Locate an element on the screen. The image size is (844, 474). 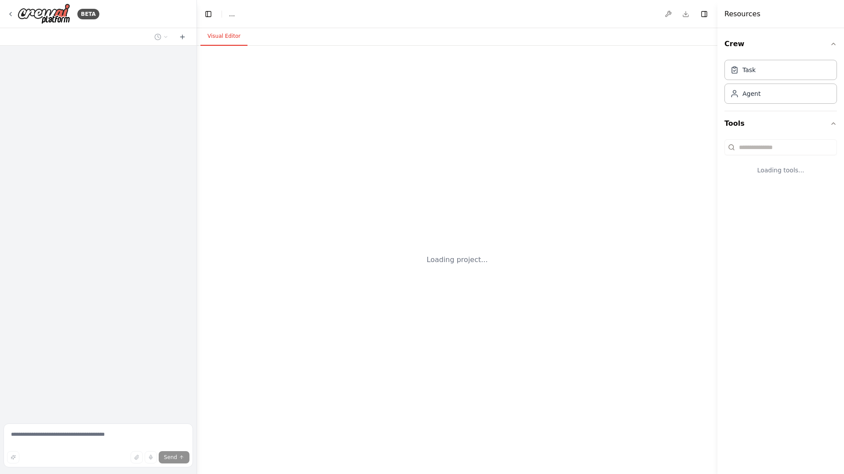
div: BETA is located at coordinates (88, 14).